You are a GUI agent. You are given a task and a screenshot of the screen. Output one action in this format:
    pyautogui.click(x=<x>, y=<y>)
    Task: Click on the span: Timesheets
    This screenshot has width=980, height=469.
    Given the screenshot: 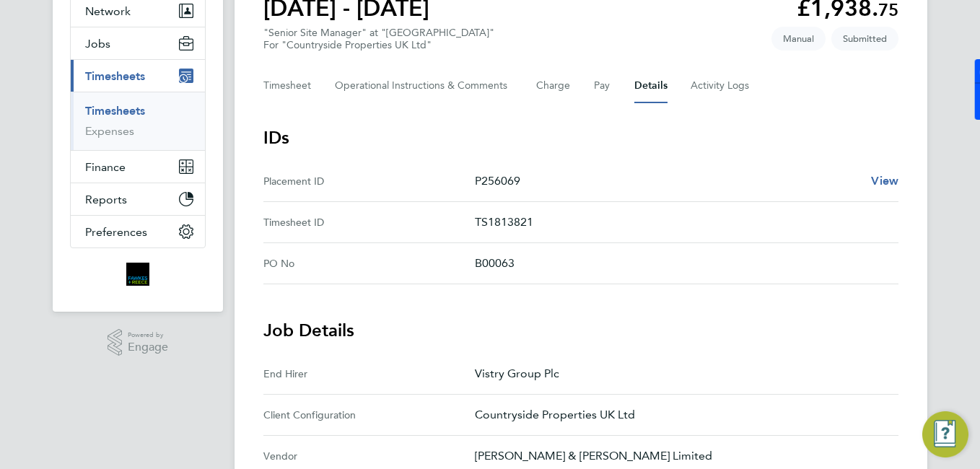 What is the action you would take?
    pyautogui.click(x=115, y=76)
    